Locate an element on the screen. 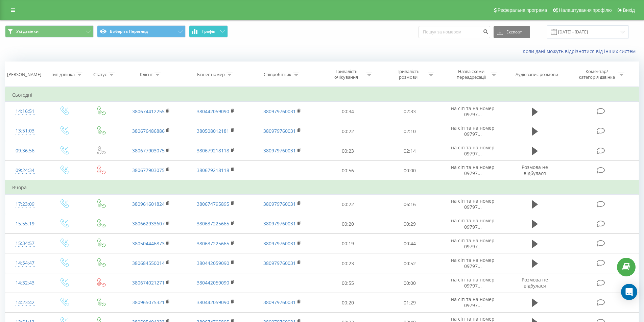 This screenshot has height=322, width=644. font: Тривалість розмови is located at coordinates (408, 74).